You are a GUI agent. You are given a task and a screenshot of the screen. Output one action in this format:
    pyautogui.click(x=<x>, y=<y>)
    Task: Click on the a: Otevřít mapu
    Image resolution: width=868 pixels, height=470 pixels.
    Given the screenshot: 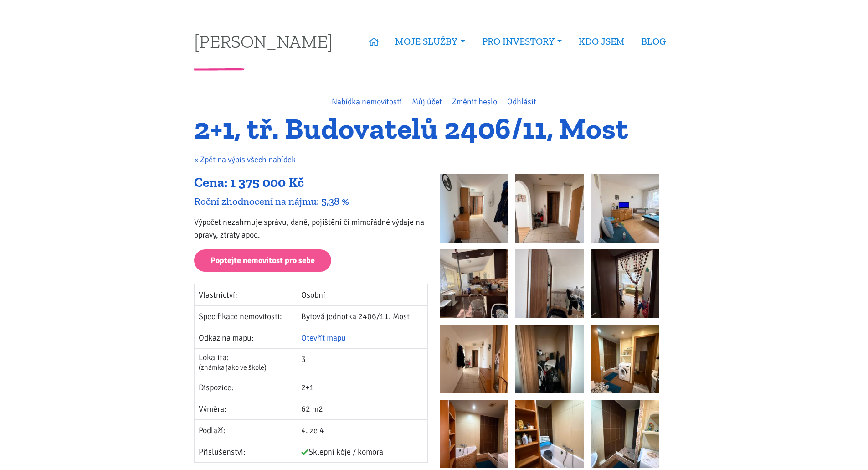 What is the action you would take?
    pyautogui.click(x=323, y=338)
    